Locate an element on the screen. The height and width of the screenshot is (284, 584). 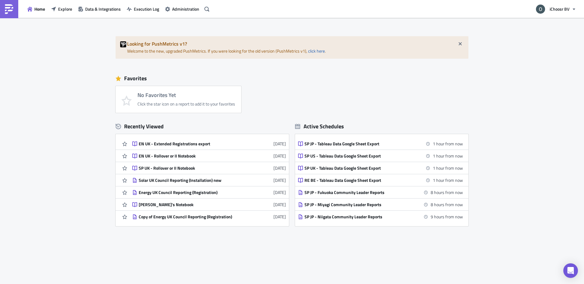
time: 2025-10-02T15:09:11Z is located at coordinates (280, 156).